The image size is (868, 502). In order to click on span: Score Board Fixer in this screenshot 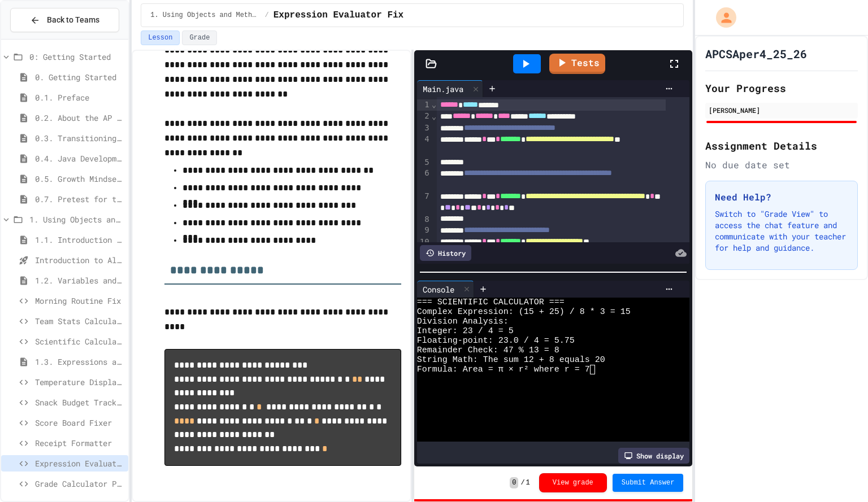, I will do `click(79, 422)`.